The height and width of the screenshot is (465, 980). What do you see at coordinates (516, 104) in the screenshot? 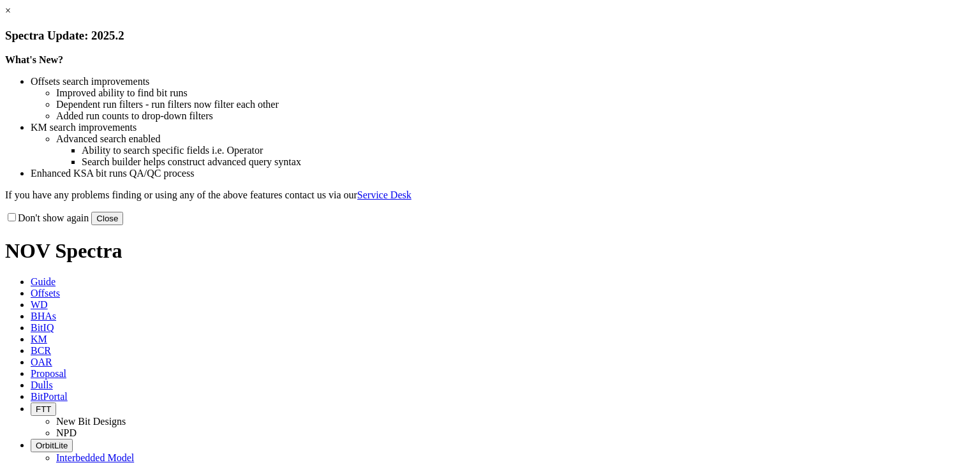
I see `li: Dependent run filters - run filters now filter each other` at bounding box center [516, 104].